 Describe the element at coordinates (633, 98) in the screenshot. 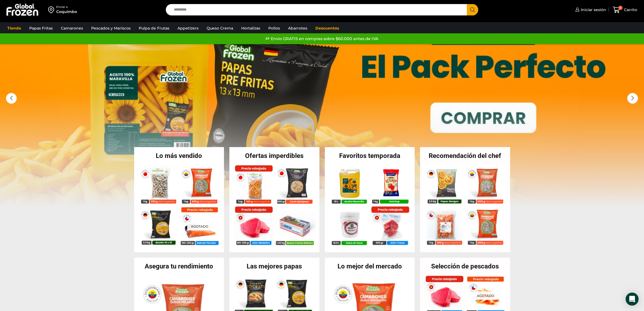

I see `div: Next slide` at that location.